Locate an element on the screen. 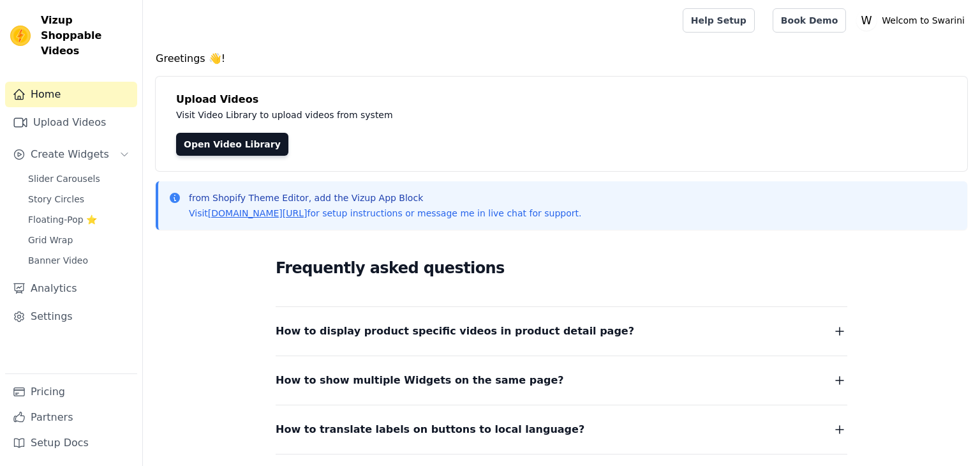 The height and width of the screenshot is (466, 980). h4: Upload Videos is located at coordinates (561, 99).